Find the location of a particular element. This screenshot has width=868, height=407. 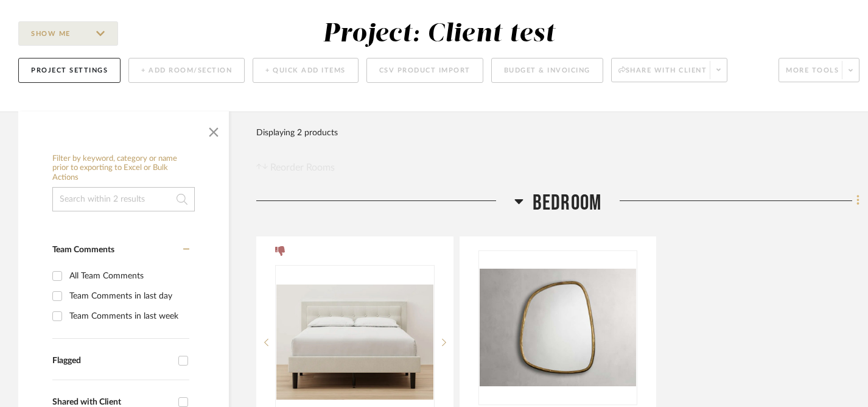

span: Bedroom is located at coordinates (567, 203).